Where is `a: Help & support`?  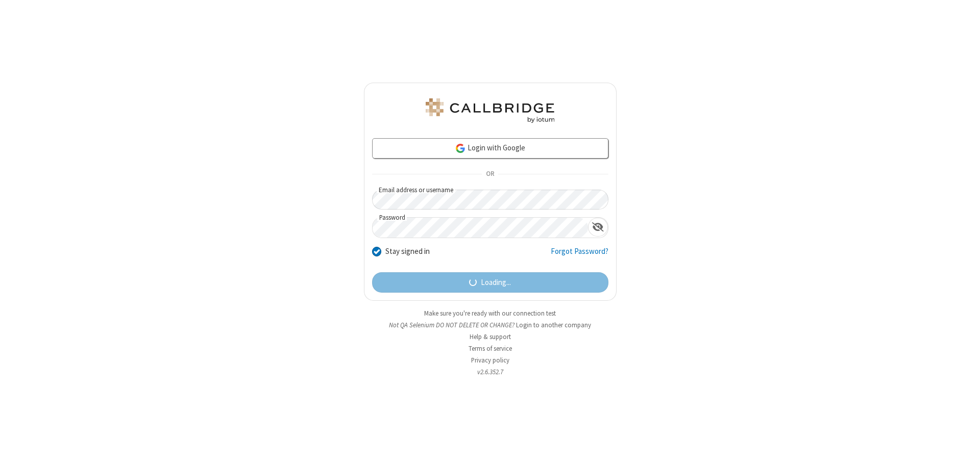
a: Help & support is located at coordinates (490, 337).